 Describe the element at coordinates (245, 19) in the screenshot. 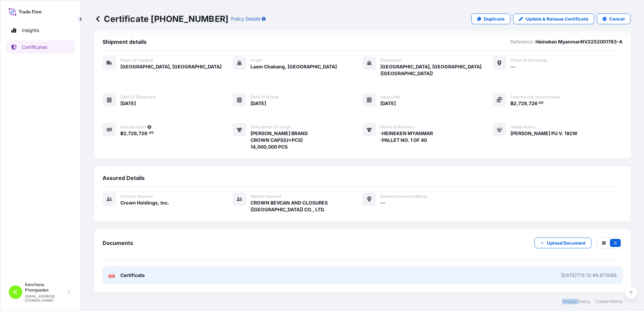

I see `p: Policy Details` at that location.